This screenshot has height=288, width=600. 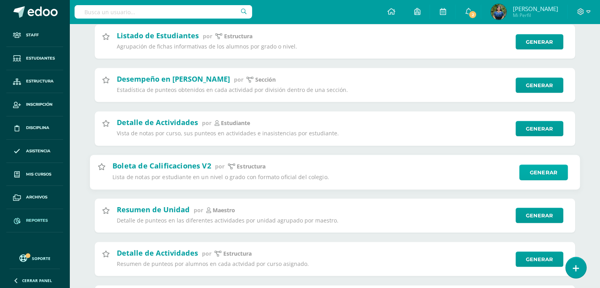 What do you see at coordinates (163, 12) in the screenshot?
I see `input: Busca un usuario...` at bounding box center [163, 12].